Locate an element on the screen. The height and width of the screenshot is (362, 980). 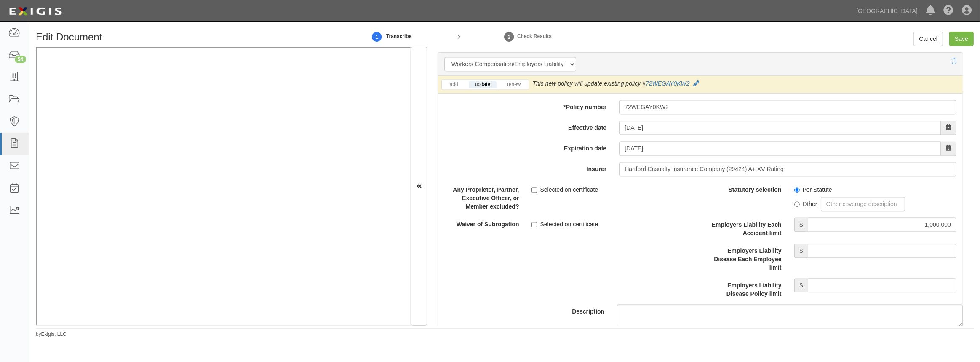
small: by is located at coordinates (51, 334).